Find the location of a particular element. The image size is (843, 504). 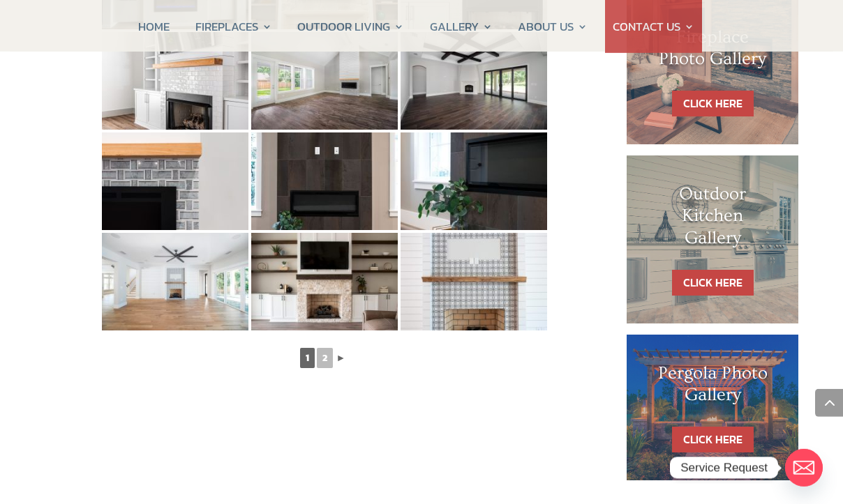

img: 20 is located at coordinates (325, 182).